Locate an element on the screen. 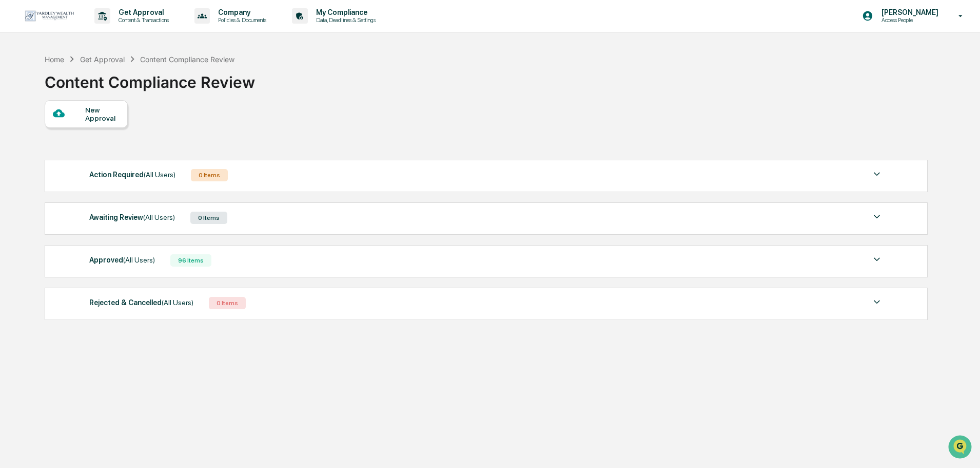  button: Open customer support is located at coordinates (13, 13).